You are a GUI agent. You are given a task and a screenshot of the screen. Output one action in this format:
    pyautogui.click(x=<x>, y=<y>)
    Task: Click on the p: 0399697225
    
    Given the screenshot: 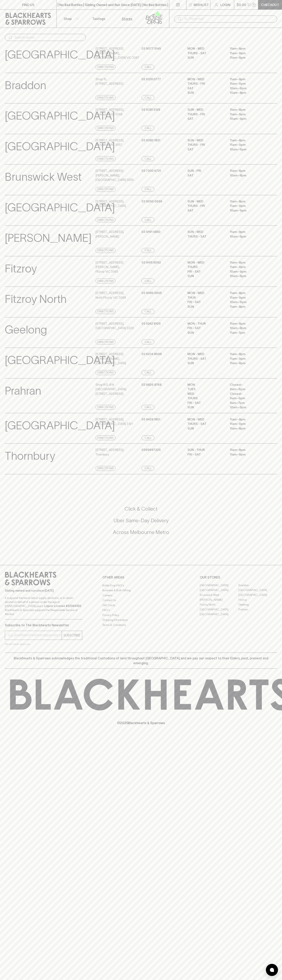 What is the action you would take?
    pyautogui.click(x=151, y=450)
    